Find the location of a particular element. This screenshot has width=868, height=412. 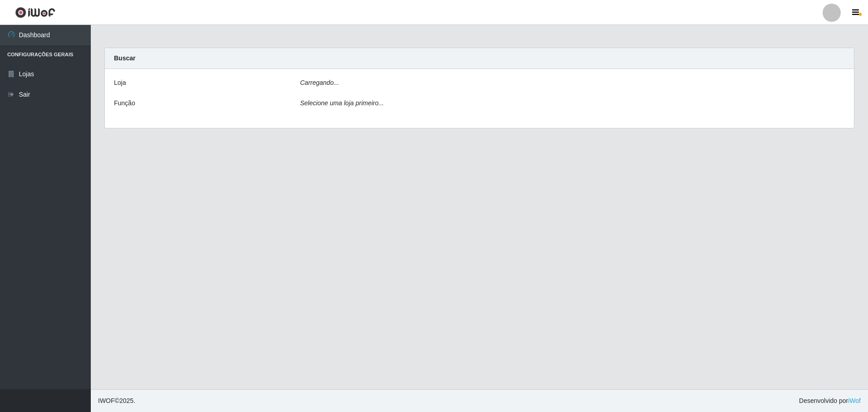

label: Loja is located at coordinates (120, 83).